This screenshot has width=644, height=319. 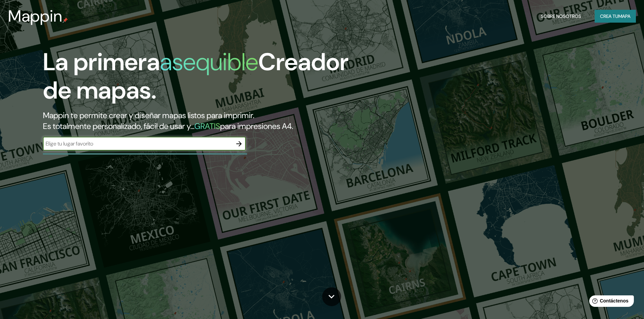 I want to click on input: Elige tu lugar favorito, so click(x=138, y=143).